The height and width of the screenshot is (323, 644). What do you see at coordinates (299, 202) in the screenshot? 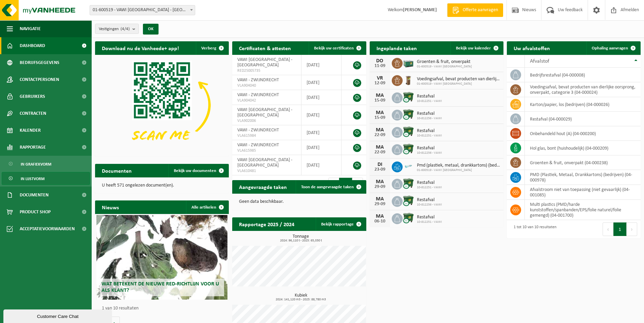
I see `p: Geen data beschikbaar.` at bounding box center [299, 202].